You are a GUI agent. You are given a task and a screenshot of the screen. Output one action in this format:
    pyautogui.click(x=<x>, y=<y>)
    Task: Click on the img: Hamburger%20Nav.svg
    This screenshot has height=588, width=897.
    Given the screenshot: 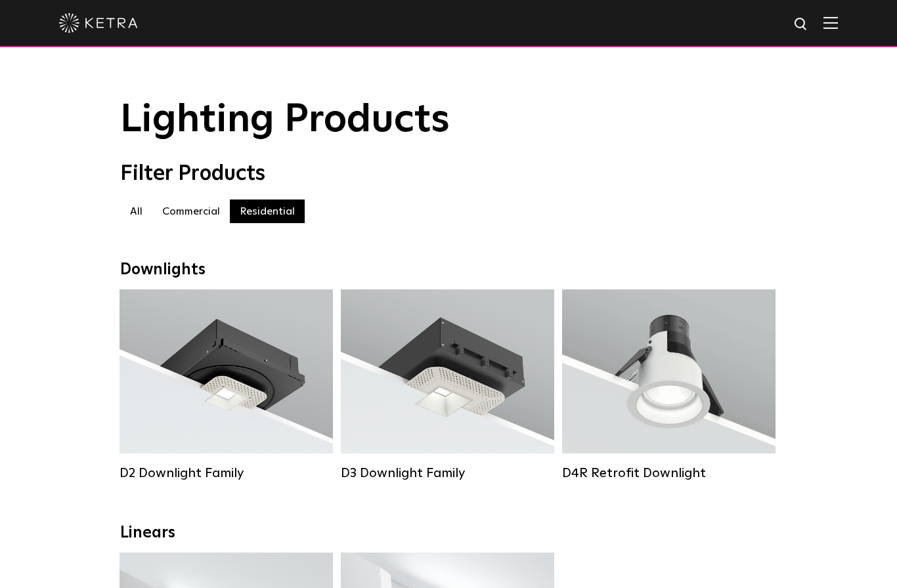 What is the action you would take?
    pyautogui.click(x=830, y=22)
    